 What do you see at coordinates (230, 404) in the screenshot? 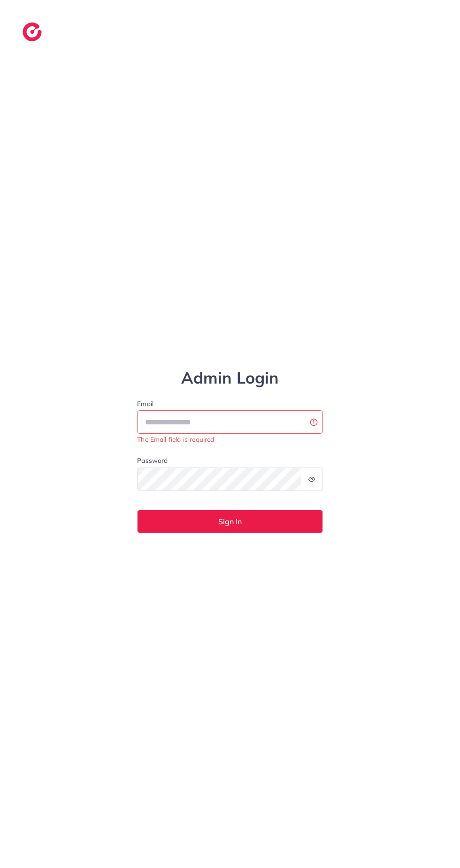
I see `label: Email` at bounding box center [230, 404].